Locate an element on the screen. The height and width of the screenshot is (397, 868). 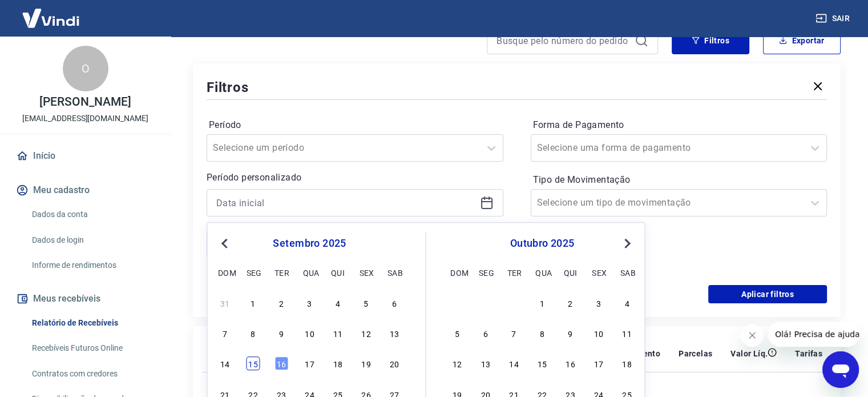
div: Choose quinta-feira, 18 de setembro de 2025 is located at coordinates (338, 364).